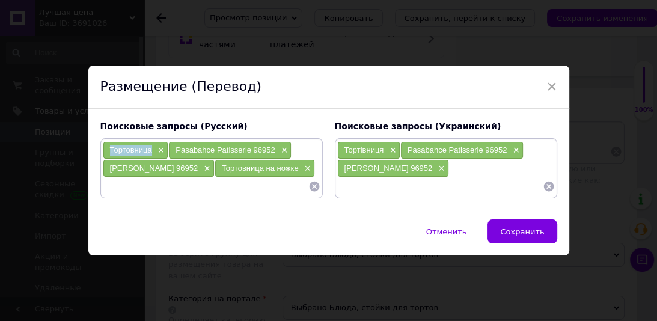 The height and width of the screenshot is (321, 657). What do you see at coordinates (329, 87) in the screenshot?
I see `div: Размещение (Перевод)` at bounding box center [329, 87].